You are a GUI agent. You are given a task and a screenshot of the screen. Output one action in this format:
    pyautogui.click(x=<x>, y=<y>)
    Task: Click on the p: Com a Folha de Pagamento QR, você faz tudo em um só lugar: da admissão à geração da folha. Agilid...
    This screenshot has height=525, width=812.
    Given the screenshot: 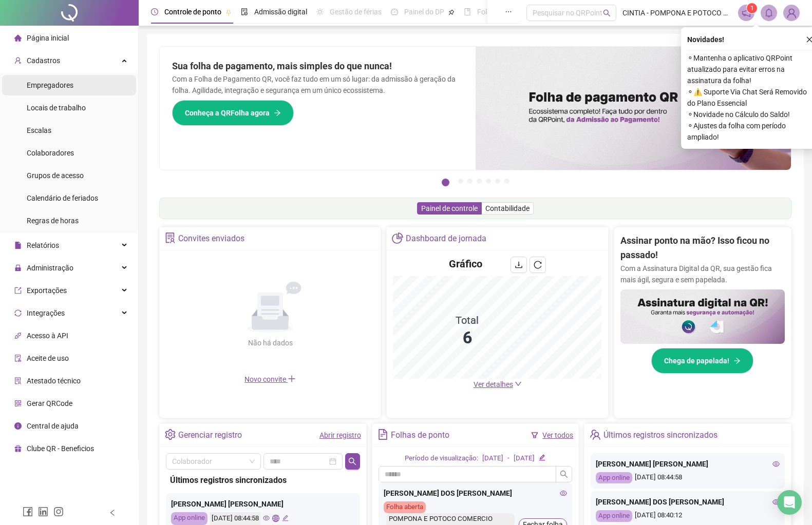 What is the action you would take?
    pyautogui.click(x=317, y=84)
    